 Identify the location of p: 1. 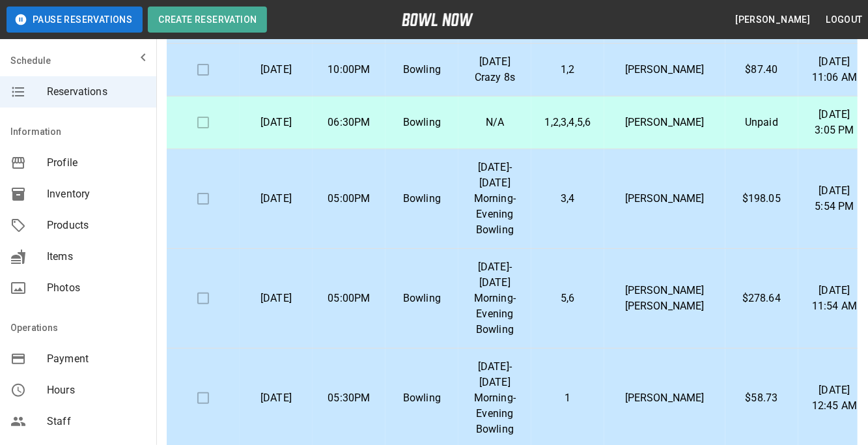
(568, 397).